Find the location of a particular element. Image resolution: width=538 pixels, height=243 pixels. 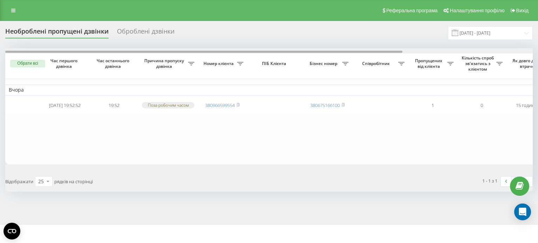

a: 380966599554 is located at coordinates (220, 105).